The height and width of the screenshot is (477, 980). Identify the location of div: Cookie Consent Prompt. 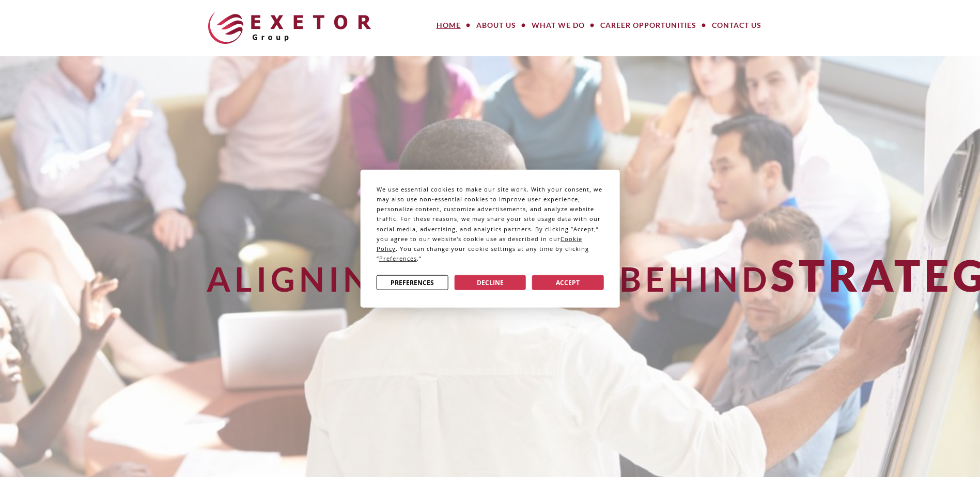
(490, 239).